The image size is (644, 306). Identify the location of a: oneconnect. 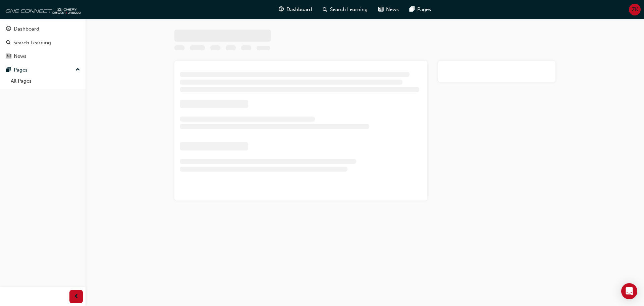
(42, 9).